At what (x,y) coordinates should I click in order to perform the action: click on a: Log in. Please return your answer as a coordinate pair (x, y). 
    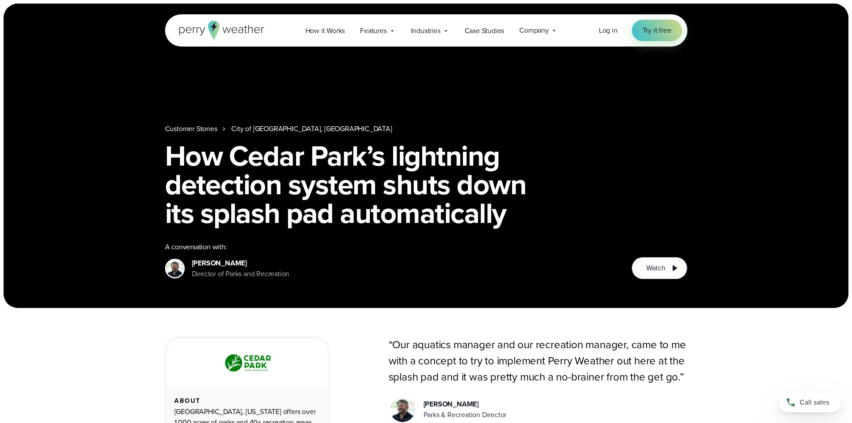
    Looking at the image, I should click on (608, 30).